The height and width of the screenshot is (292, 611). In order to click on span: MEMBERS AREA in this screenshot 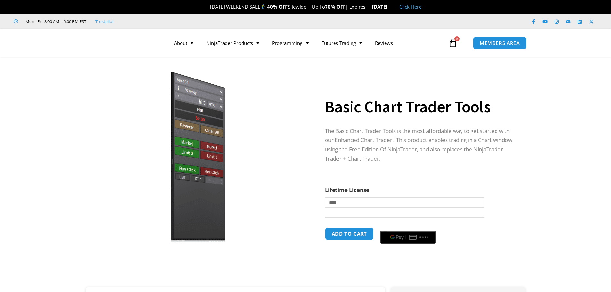, I will do `click(499, 43)`.